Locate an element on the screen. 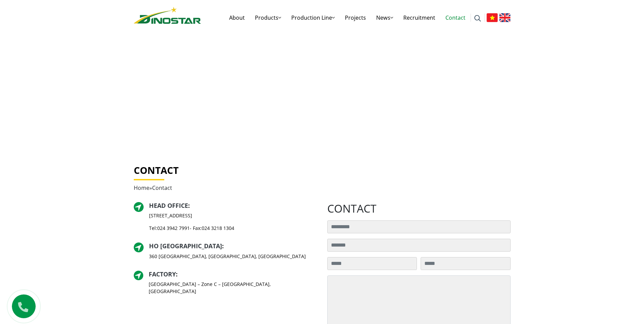  p: Tel: - Fax: is located at coordinates (192, 228).